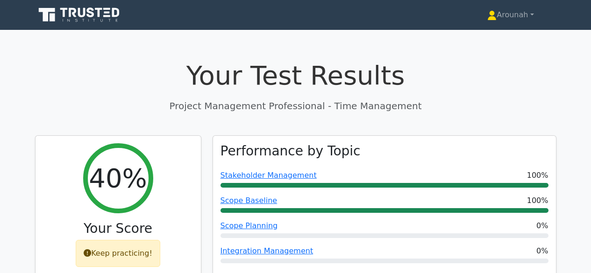 The image size is (591, 273). I want to click on h1: Your Test Results, so click(296, 75).